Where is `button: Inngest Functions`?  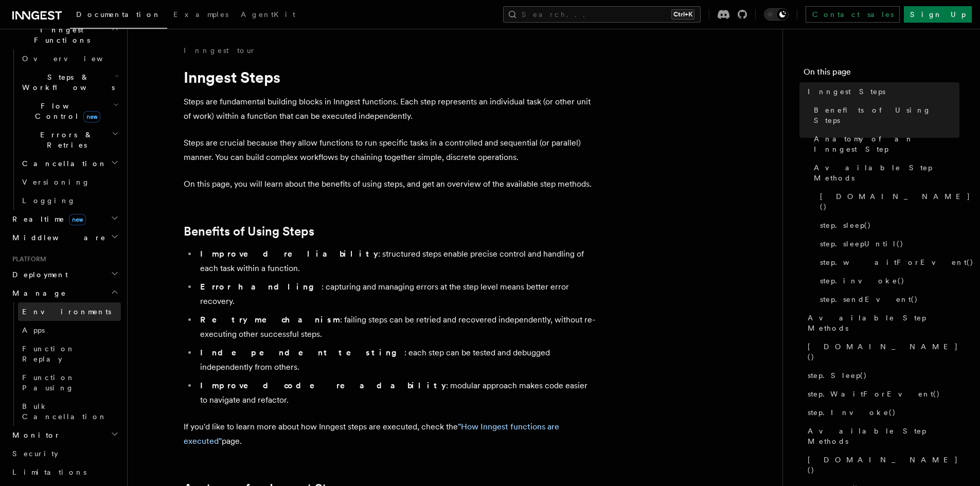
button: Inngest Functions is located at coordinates (64, 35).